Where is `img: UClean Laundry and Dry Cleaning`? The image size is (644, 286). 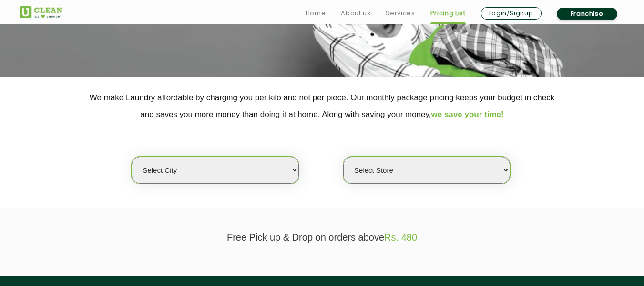 img: UClean Laundry and Dry Cleaning is located at coordinates (41, 12).